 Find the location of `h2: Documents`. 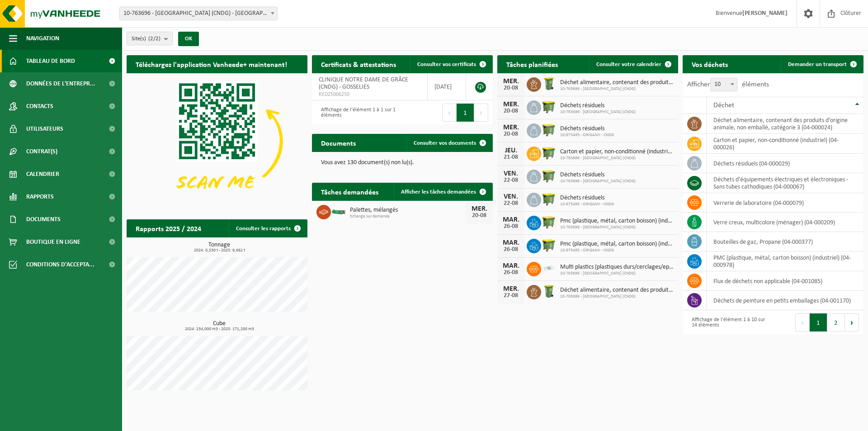

h2: Documents is located at coordinates (338, 143).